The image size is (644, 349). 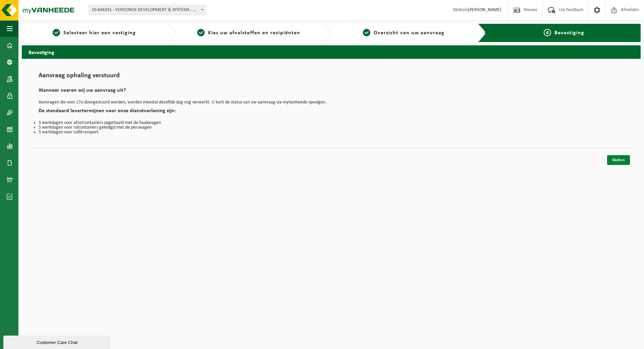 What do you see at coordinates (367, 32) in the screenshot?
I see `span: 3` at bounding box center [367, 32].